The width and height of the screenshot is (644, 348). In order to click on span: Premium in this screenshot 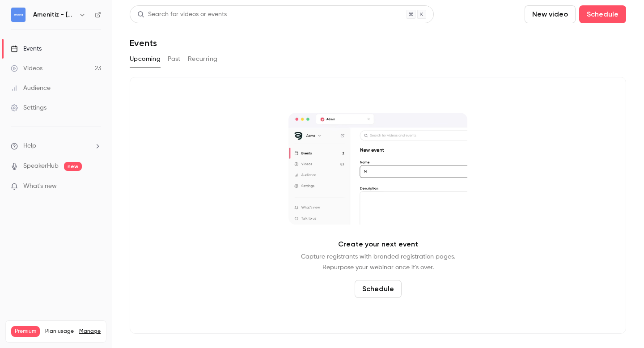, I will do `click(25, 332)`.